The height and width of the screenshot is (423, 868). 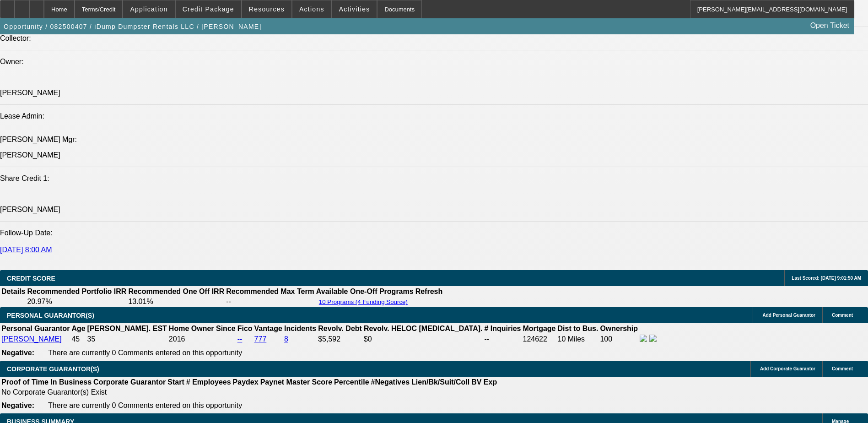 I want to click on th: Recommended Max Term, so click(x=269, y=292).